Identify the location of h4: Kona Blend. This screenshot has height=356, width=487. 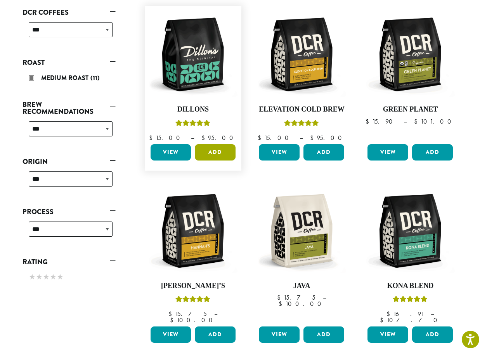
(410, 286).